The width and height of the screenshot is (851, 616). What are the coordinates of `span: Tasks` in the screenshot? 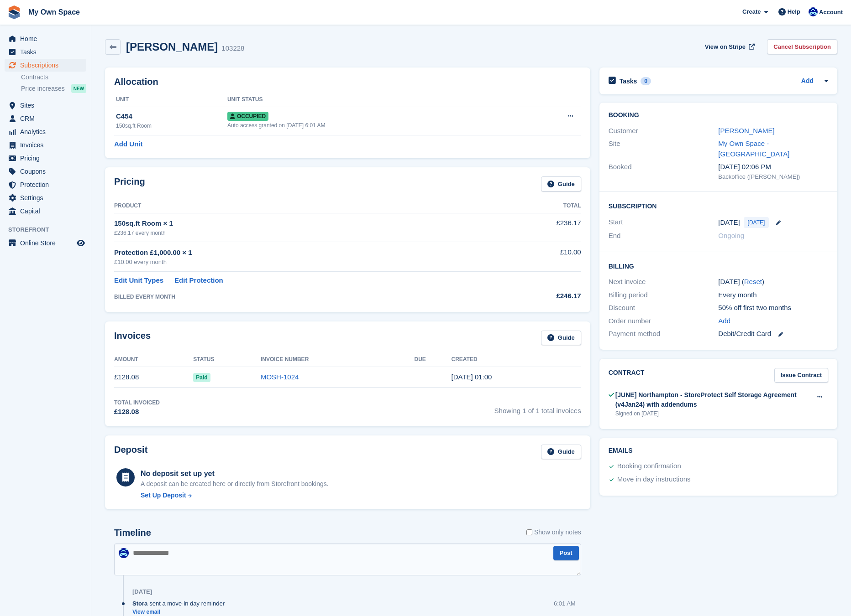 It's located at (48, 51).